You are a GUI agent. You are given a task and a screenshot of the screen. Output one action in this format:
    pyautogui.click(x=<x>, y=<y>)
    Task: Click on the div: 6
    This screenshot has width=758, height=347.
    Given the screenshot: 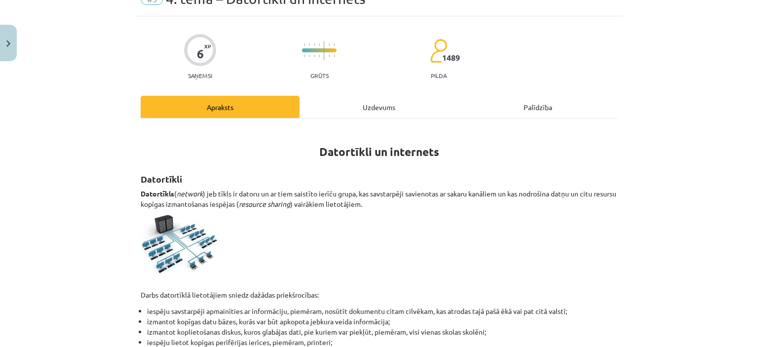 What is the action you would take?
    pyautogui.click(x=200, y=54)
    